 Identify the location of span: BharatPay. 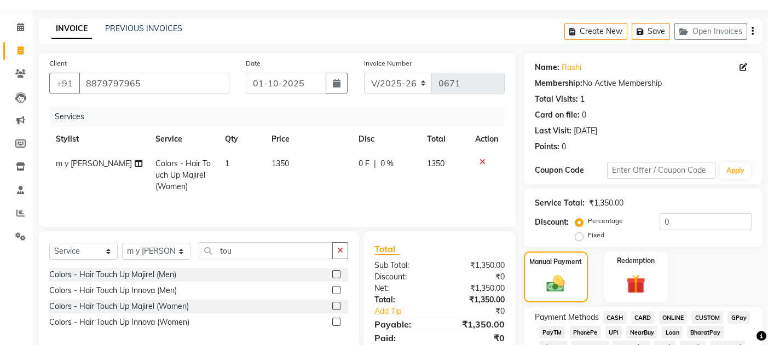
(706, 332).